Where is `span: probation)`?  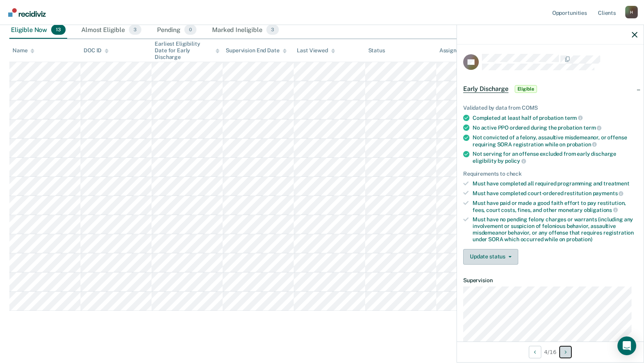
span: probation) is located at coordinates (579, 239).